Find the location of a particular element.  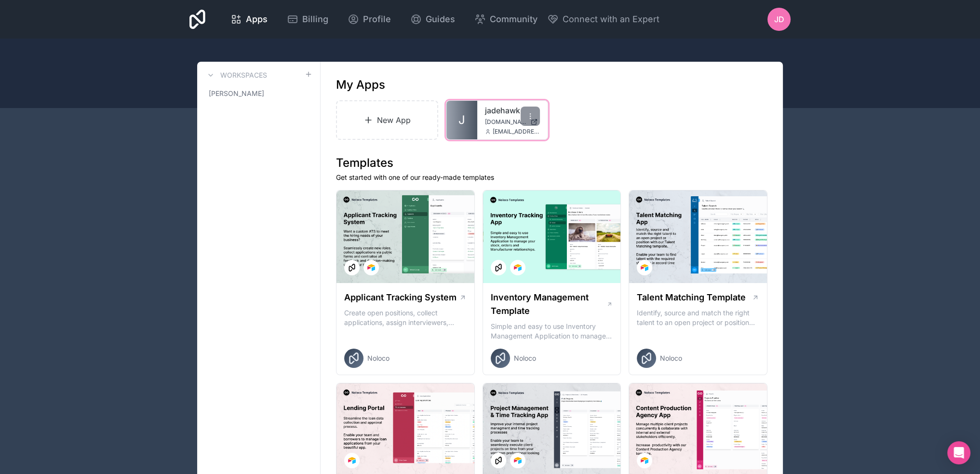

p: Simple and easy to use Inventory Management Application to manage your stock, orders and Manufact... is located at coordinates (552, 331).